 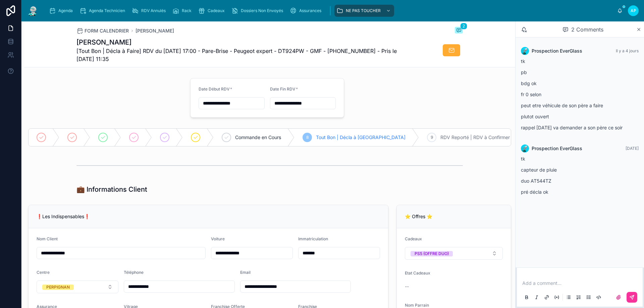 I want to click on span: Assurances, so click(x=310, y=11).